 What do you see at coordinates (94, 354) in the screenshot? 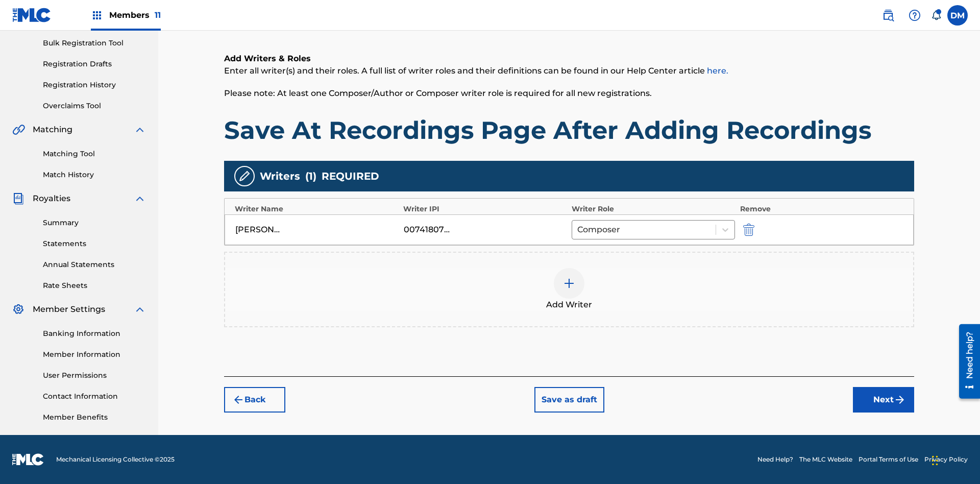
I see `a: Member Information` at bounding box center [94, 354].